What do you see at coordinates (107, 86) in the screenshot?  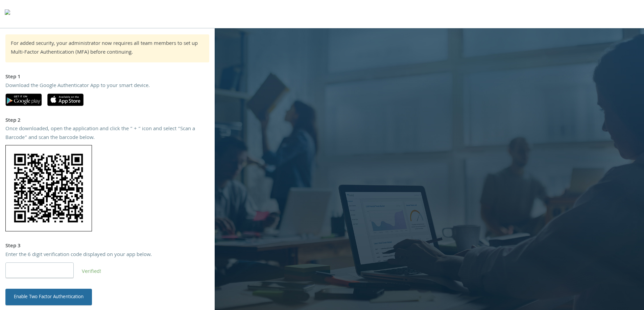 I see `div: Download the Google Authenticator App to your smart device.` at bounding box center [107, 86].